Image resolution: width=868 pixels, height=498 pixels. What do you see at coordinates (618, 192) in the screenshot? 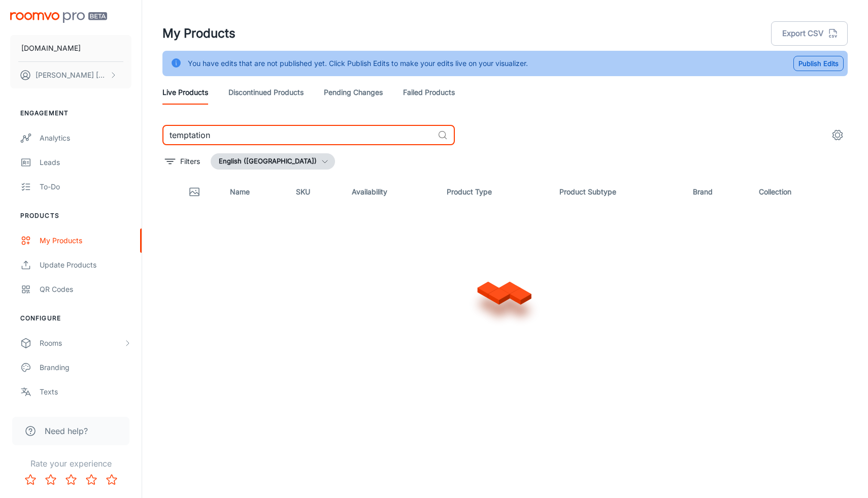
I see `th: Product Subtype` at bounding box center [618, 192].